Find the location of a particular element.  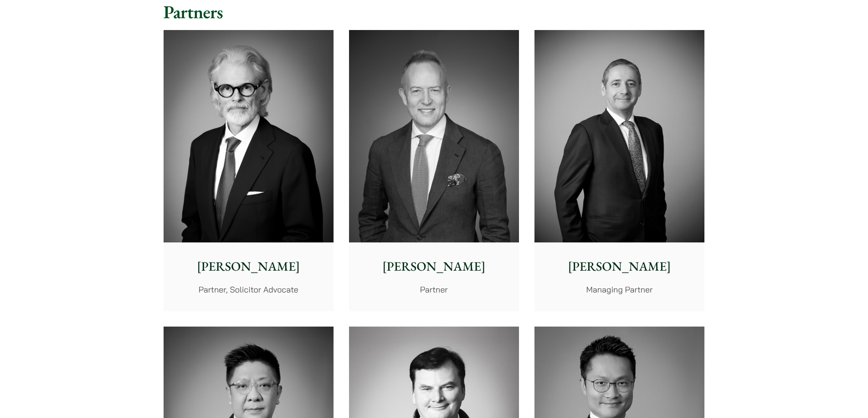

p: Partner is located at coordinates (434, 289).